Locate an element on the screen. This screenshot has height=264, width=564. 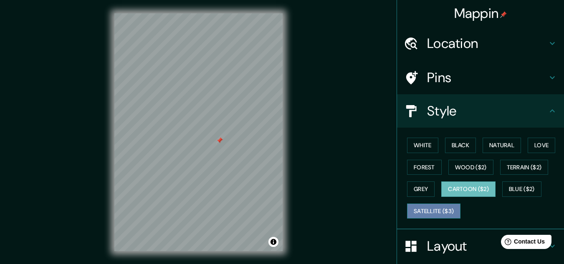
h4: Style is located at coordinates (487, 111).